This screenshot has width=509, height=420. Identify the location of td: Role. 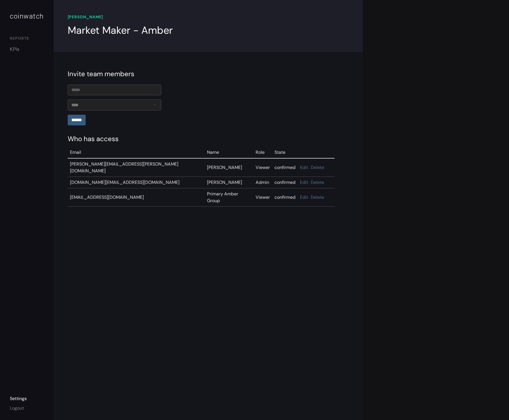
(263, 152).